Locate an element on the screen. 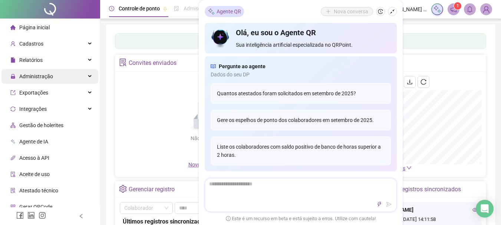 This screenshot has width=501, height=225. span: Dados do seu DP is located at coordinates (301, 75).